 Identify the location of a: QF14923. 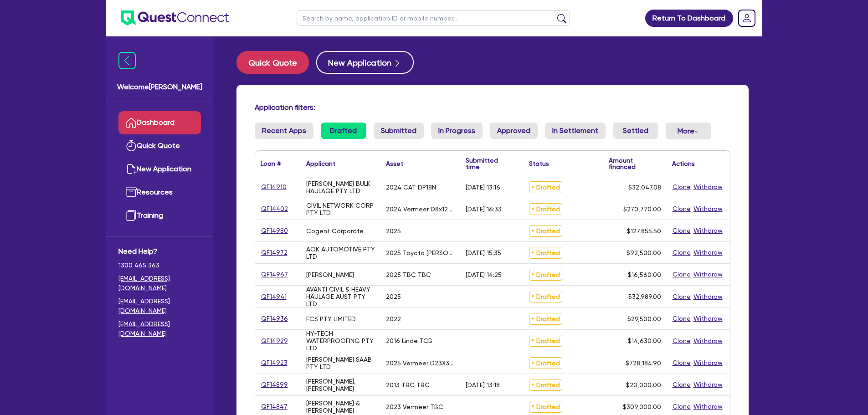
(274, 362).